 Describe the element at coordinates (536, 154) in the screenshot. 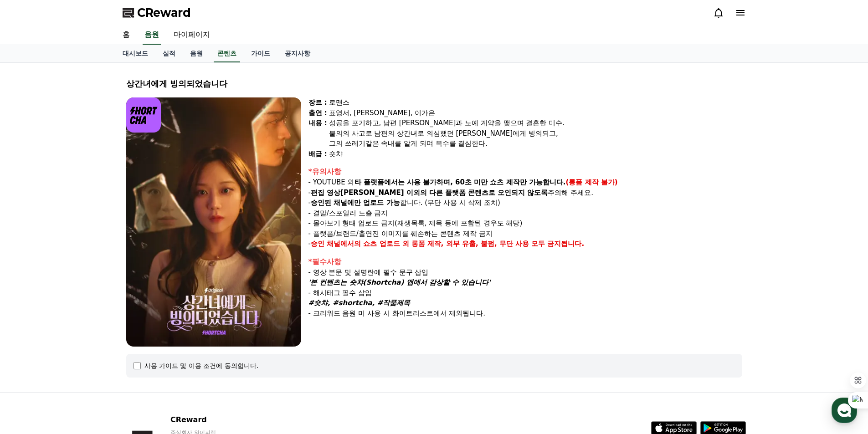

I see `div: 숏챠` at that location.